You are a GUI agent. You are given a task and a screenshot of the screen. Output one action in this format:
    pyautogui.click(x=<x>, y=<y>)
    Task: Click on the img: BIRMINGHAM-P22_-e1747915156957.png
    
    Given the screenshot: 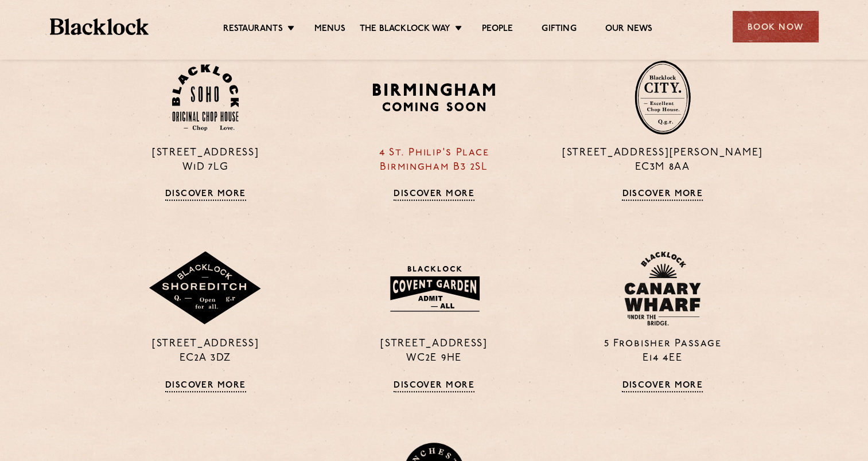 What is the action you would take?
    pyautogui.click(x=433, y=97)
    